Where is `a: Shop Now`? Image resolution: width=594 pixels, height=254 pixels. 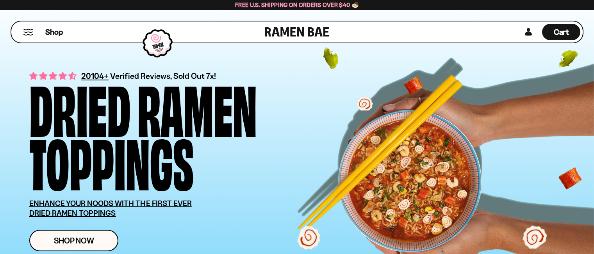
a: Shop Now is located at coordinates (74, 241).